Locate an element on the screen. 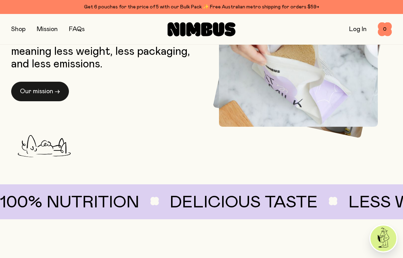 Image resolution: width=403 pixels, height=258 pixels. a: FAQs is located at coordinates (77, 29).